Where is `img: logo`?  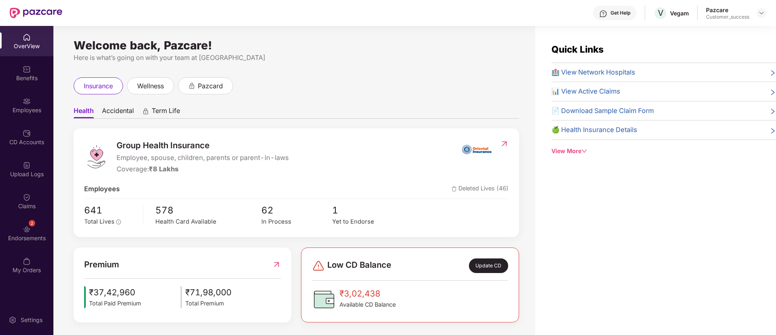 img: logo is located at coordinates (96, 157).